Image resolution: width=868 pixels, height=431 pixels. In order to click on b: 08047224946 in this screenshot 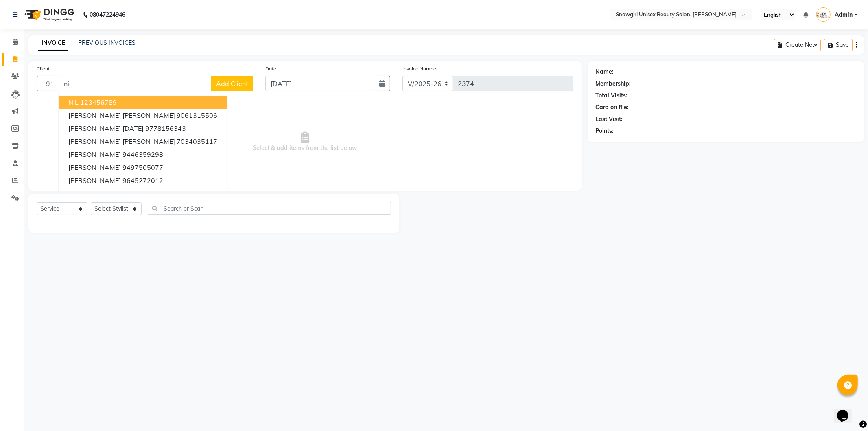, I will do `click(107, 15)`.